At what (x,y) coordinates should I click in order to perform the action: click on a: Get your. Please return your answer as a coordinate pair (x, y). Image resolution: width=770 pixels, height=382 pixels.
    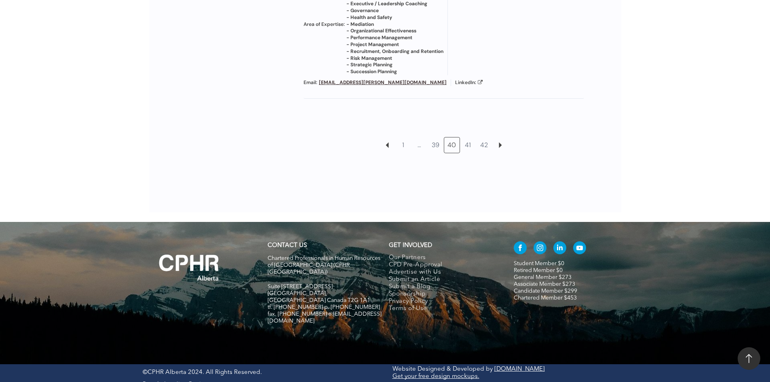
    Looking at the image, I should click on (405, 376).